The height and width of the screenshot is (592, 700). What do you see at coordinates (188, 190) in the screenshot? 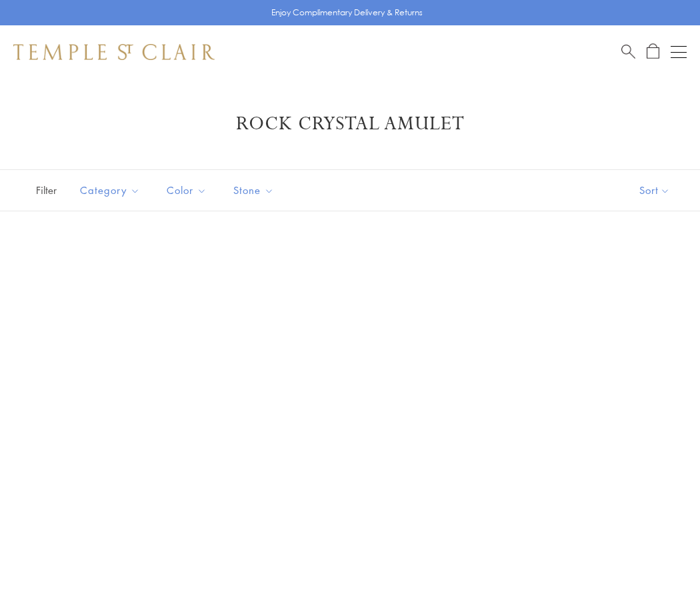
I see `span: Color` at bounding box center [188, 190].